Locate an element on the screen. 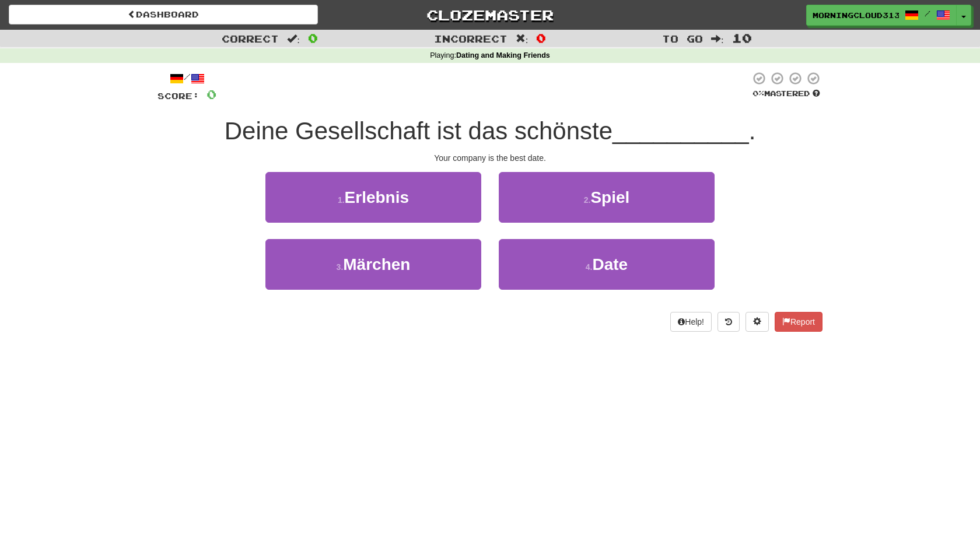 This screenshot has height=541, width=980. span: Deine Gesellschaft ist das schönste is located at coordinates (419, 131).